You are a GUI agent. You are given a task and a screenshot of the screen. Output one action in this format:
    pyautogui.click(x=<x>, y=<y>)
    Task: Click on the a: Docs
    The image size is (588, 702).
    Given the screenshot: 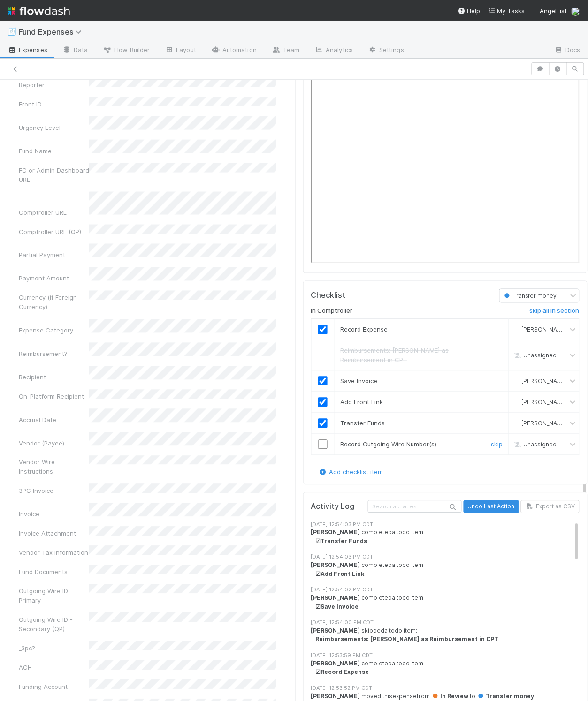 What is the action you would take?
    pyautogui.click(x=567, y=51)
    